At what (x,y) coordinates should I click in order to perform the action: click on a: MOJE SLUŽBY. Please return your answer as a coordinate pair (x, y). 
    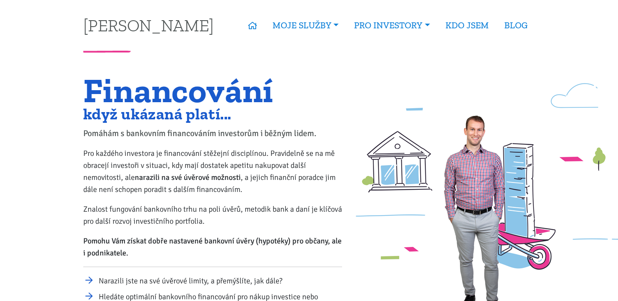
    Looking at the image, I should click on (305, 25).